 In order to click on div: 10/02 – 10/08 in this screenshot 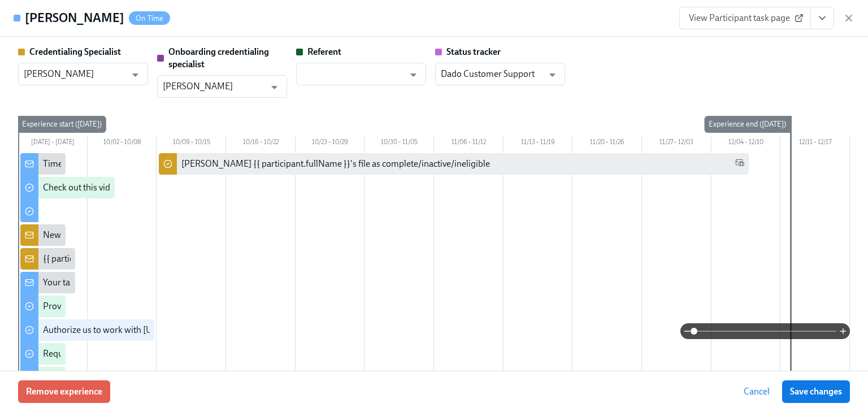, I will do `click(122, 143)`.